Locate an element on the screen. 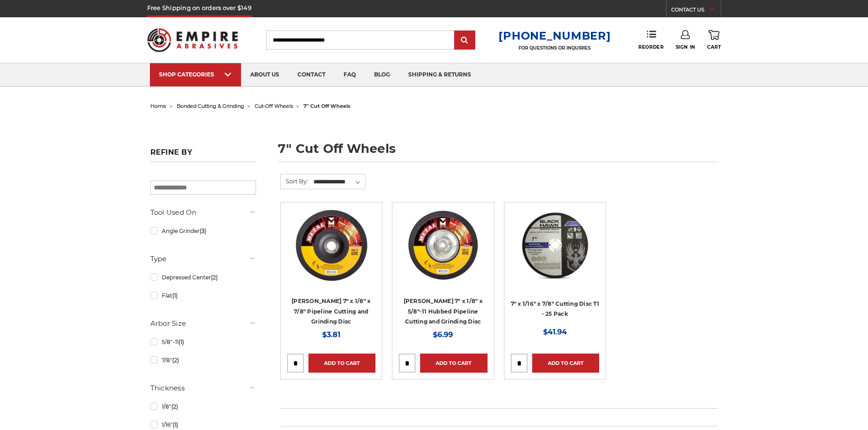 The image size is (868, 430). a: Reorder is located at coordinates (651, 40).